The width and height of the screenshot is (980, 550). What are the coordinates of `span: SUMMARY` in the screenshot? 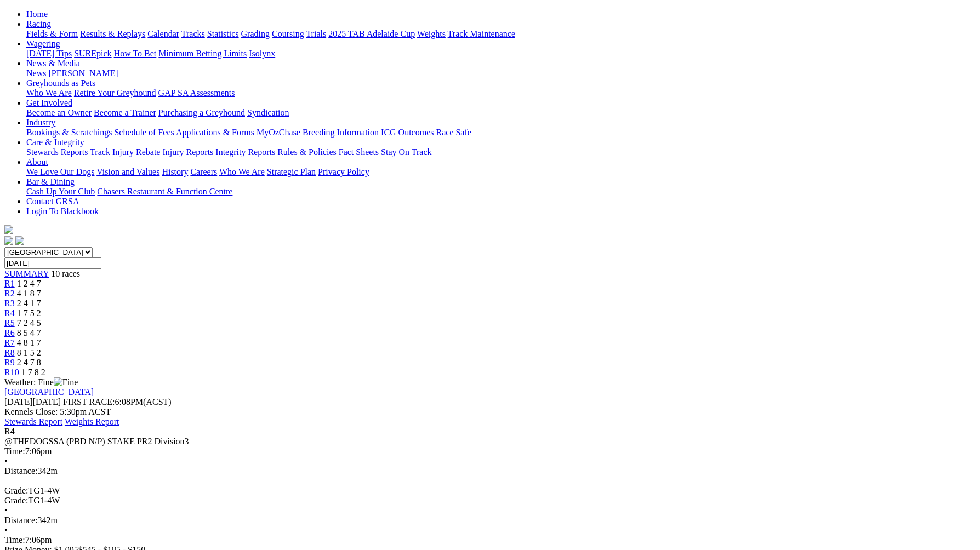 It's located at (26, 273).